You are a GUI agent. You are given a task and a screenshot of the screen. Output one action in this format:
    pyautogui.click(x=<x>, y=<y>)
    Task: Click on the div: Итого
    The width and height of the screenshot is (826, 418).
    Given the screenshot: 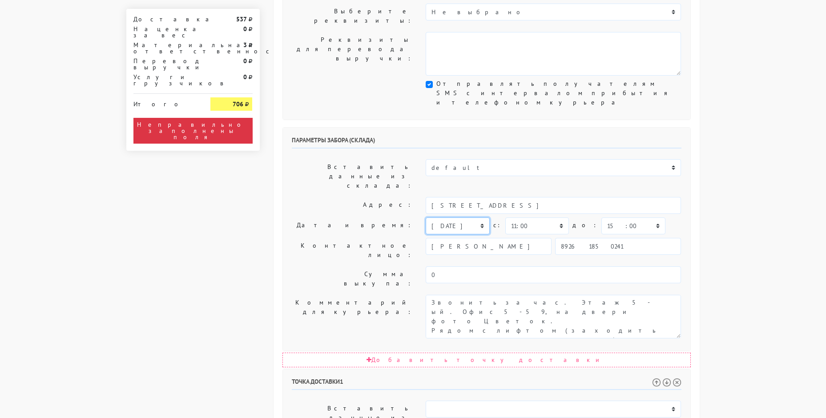 What is the action you would take?
    pyautogui.click(x=165, y=102)
    